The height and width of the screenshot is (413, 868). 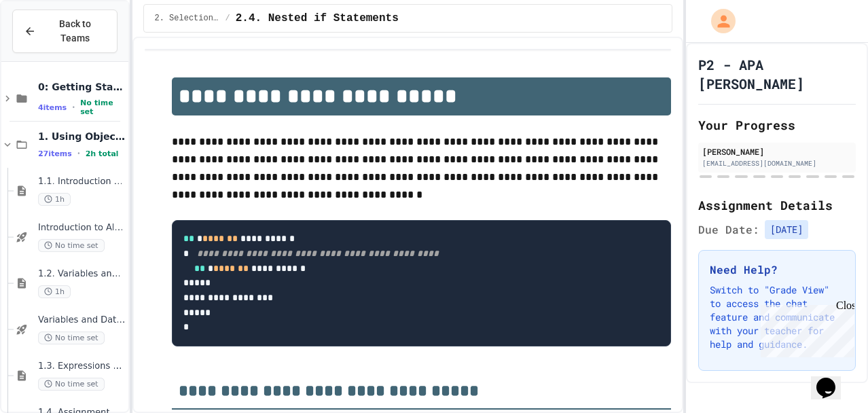 What do you see at coordinates (102, 153) in the screenshot?
I see `span: 2h total` at bounding box center [102, 153].